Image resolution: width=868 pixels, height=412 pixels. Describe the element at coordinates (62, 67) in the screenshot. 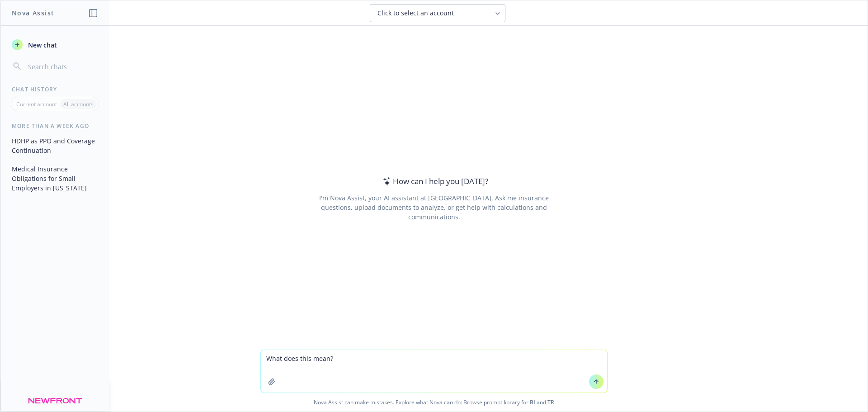

I see `input: Search chats` at that location.